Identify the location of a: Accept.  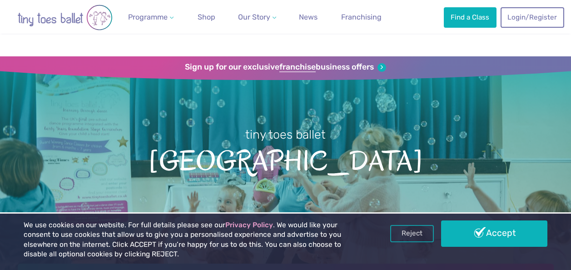
(494, 233).